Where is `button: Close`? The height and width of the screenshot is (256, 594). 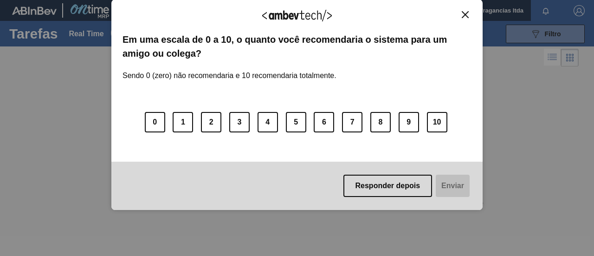
button: Close is located at coordinates (465, 14).